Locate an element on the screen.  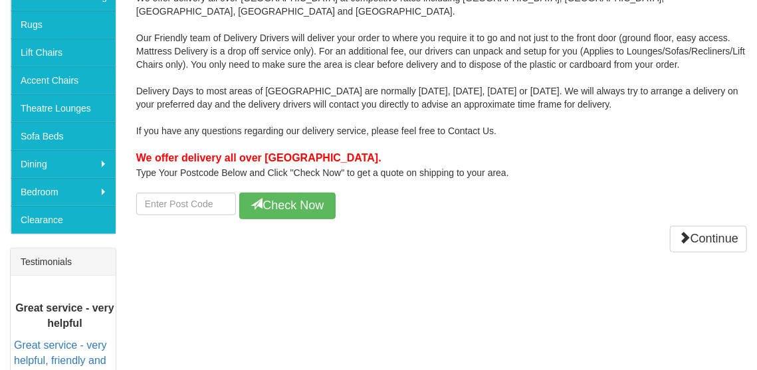
a: Rugs is located at coordinates (63, 25).